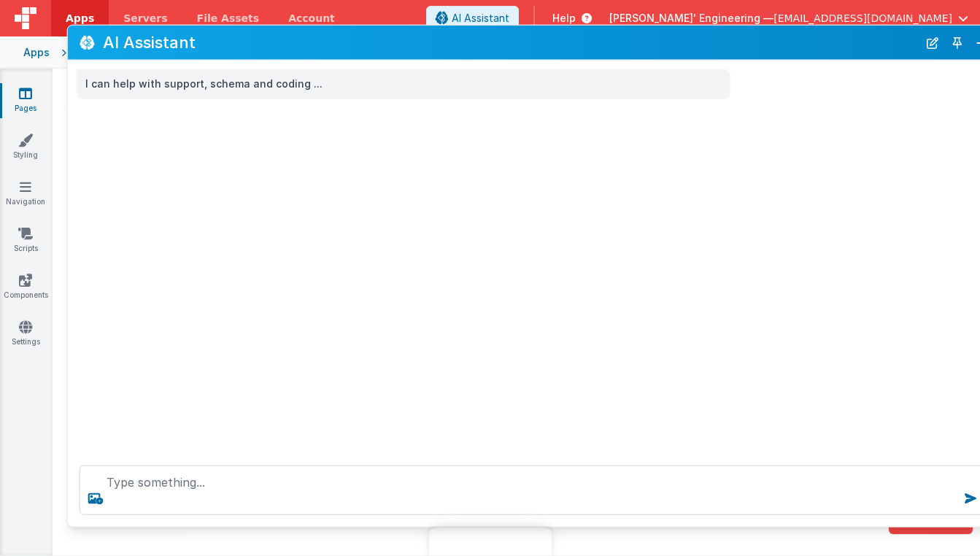  What do you see at coordinates (36, 52) in the screenshot?
I see `div: Apps` at bounding box center [36, 52].